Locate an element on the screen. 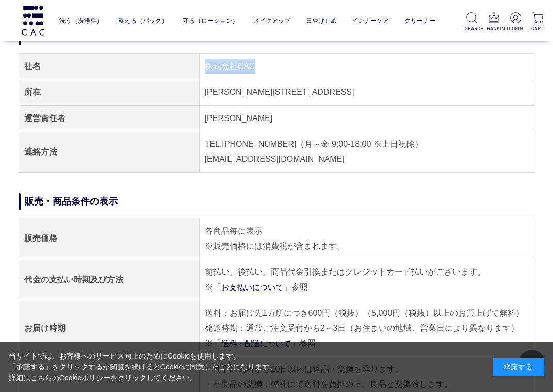 The image size is (553, 392). a: お支払いについて is located at coordinates (252, 287).